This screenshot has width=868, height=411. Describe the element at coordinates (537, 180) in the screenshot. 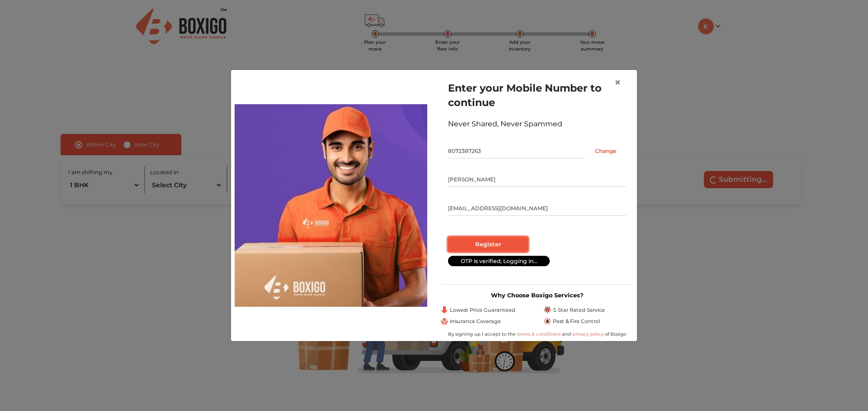

I see `input: Your Name` at that location.